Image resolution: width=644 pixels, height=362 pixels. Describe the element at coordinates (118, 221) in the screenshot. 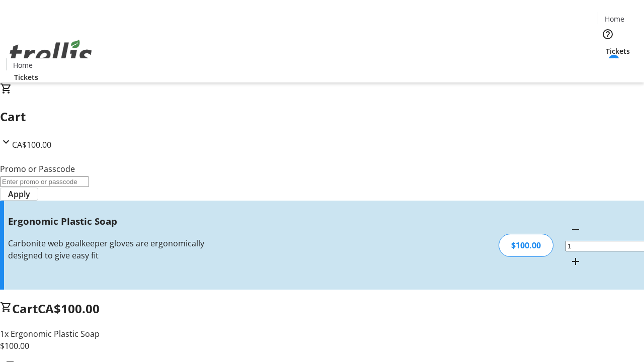

I see `h3: Ergonomic Plastic Soap` at that location.